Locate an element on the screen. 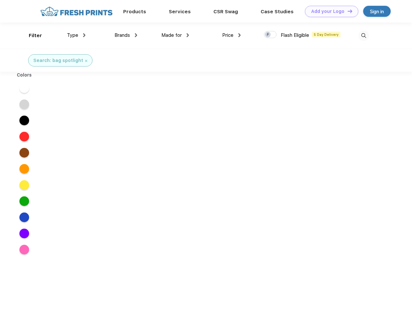 The image size is (412, 310). span: Flash Eligible is located at coordinates (295, 35).